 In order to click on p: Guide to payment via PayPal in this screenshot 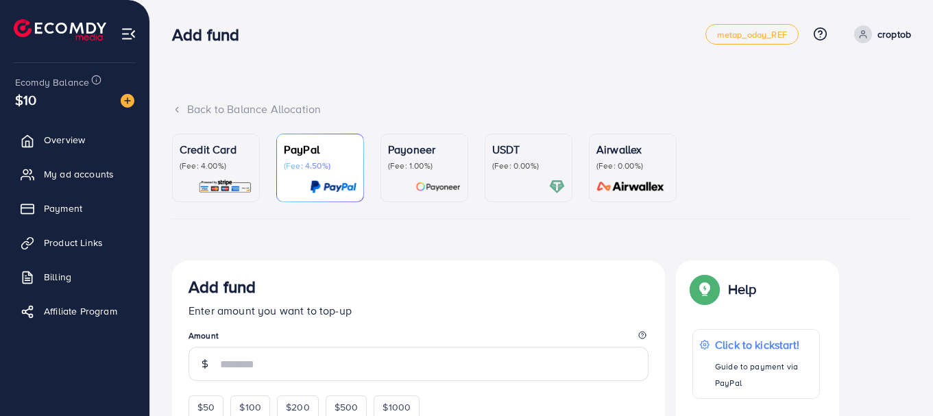, I will do `click(764, 375)`.